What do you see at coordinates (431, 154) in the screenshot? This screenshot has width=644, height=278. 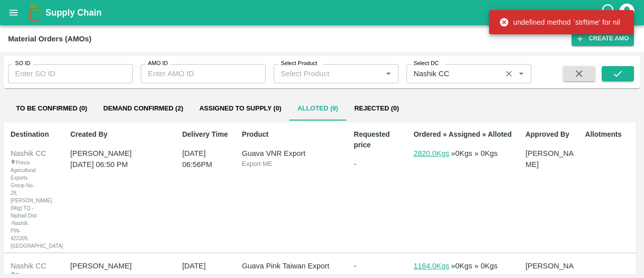 I see `p: 2820.0 Kgs` at bounding box center [431, 154].